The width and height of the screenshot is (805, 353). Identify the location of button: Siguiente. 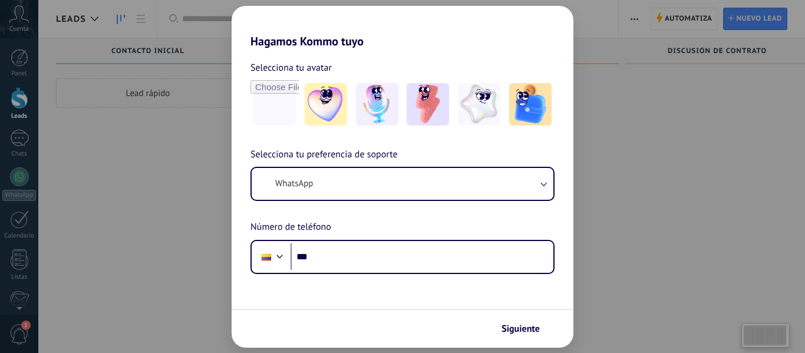
(526, 329).